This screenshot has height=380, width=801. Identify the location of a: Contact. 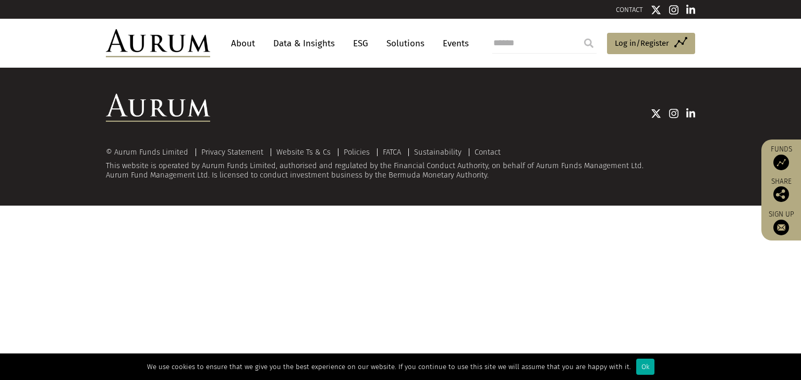
(487, 152).